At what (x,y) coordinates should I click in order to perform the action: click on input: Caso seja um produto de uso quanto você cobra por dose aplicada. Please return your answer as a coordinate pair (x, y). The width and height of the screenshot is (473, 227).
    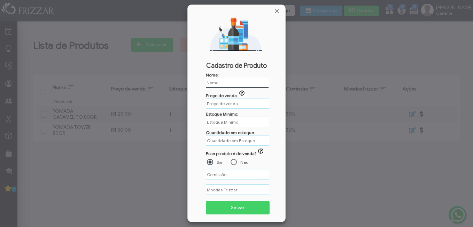
    Looking at the image, I should click on (238, 103).